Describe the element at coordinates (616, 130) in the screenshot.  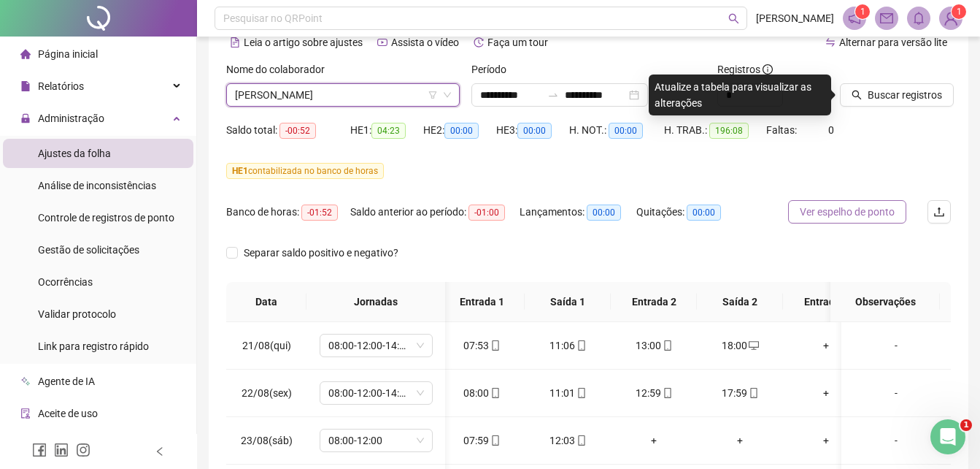
I see `div: H. NOT.:` at that location.